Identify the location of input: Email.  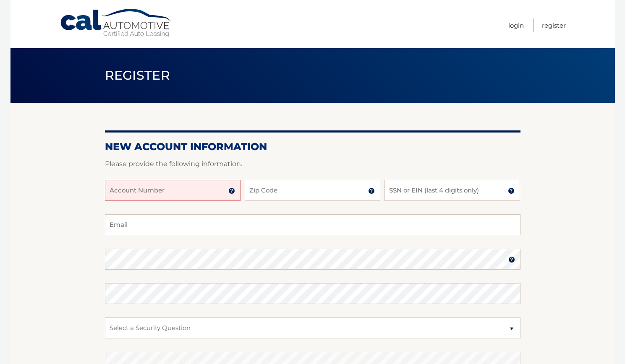
(313, 225).